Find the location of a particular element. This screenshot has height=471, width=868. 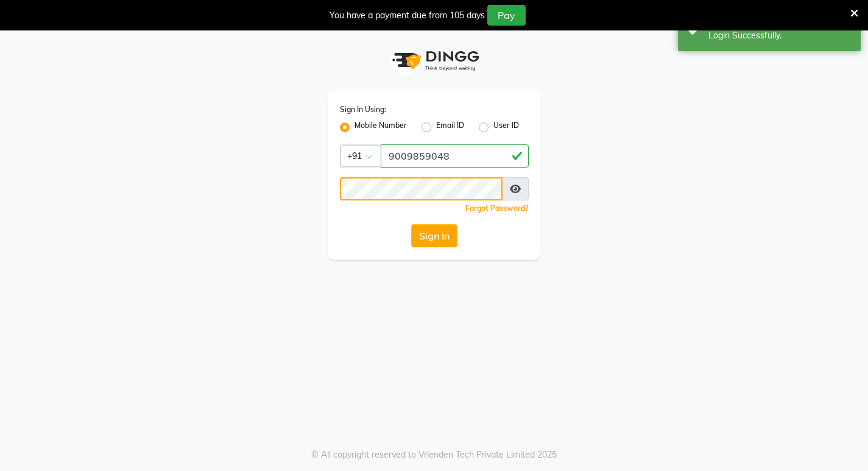

button: Pay is located at coordinates (507, 15).